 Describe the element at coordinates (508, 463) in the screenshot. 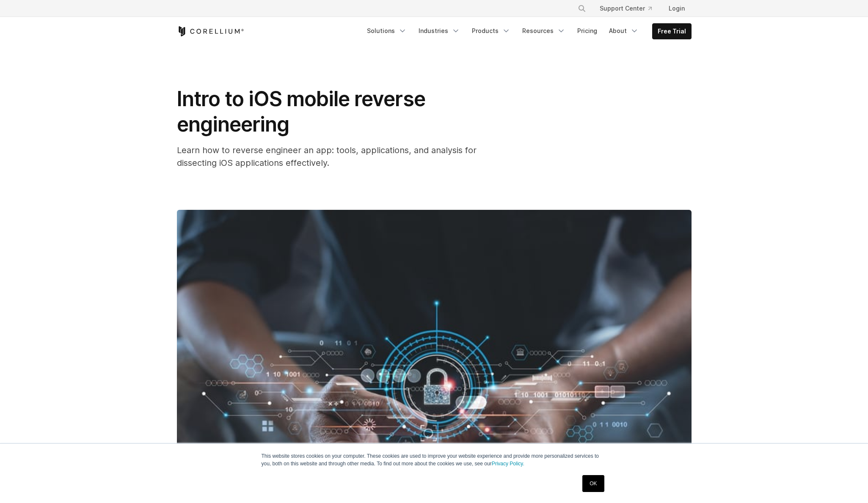

I see `a: Privacy Policy.` at that location.